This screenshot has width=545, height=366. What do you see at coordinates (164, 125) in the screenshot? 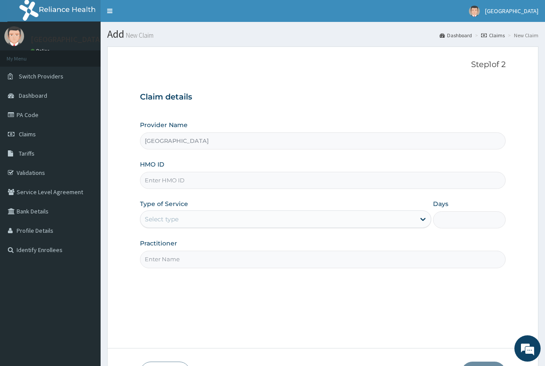
I see `label: Provider Name` at bounding box center [164, 125].